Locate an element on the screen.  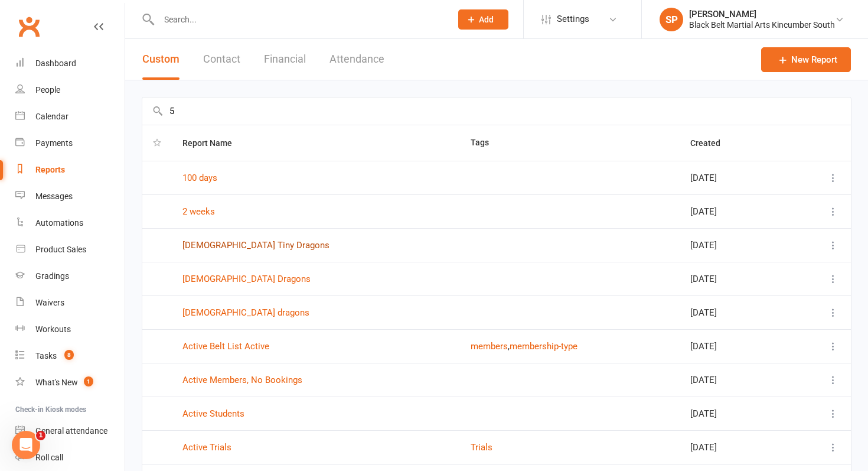
a: Clubworx is located at coordinates (29, 26).